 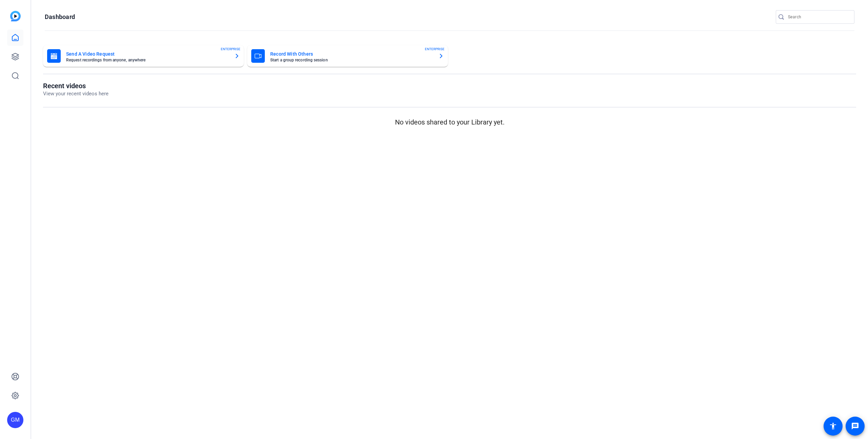 What do you see at coordinates (352, 60) in the screenshot?
I see `mat-card-subtitle: Start a group recording session` at bounding box center [352, 60].